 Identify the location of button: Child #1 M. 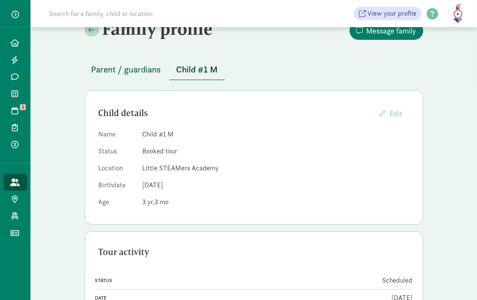
(197, 69).